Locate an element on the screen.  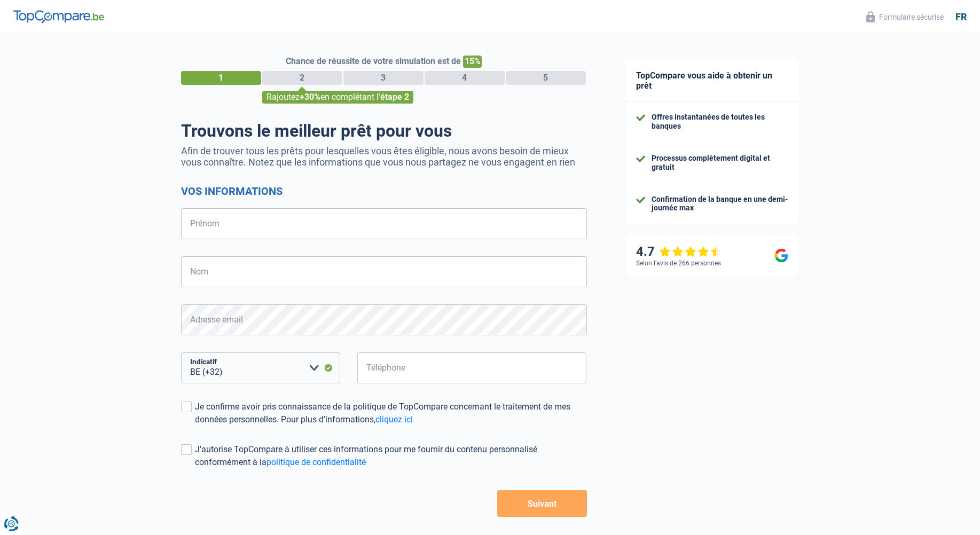
div: 5 is located at coordinates (546, 78).